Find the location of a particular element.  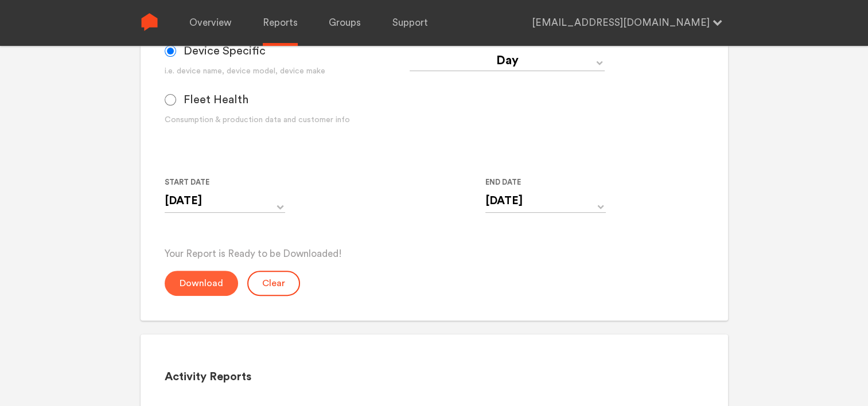

button: Clear is located at coordinates (273, 284).